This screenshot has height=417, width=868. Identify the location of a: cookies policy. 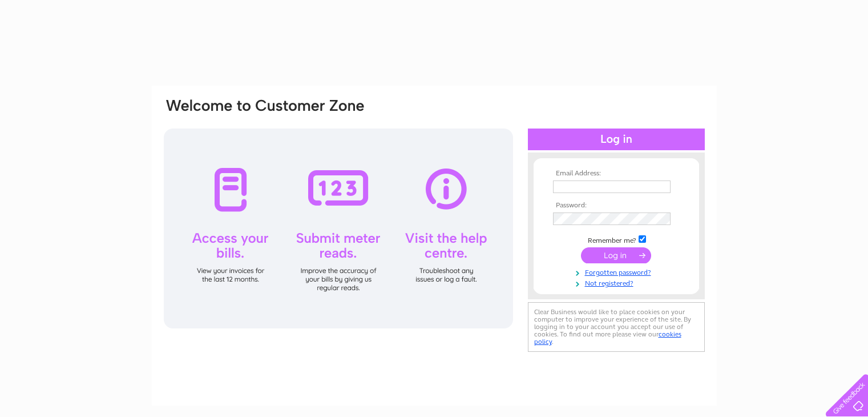
(608, 337).